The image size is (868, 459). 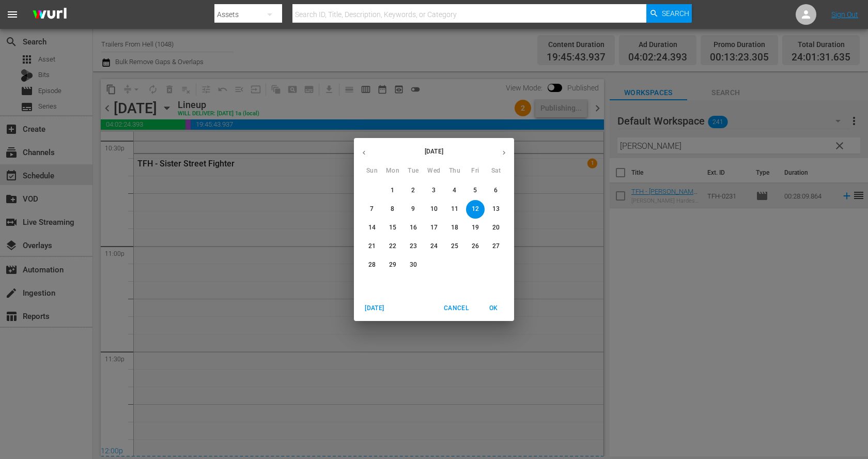 I want to click on p: 6, so click(x=495, y=190).